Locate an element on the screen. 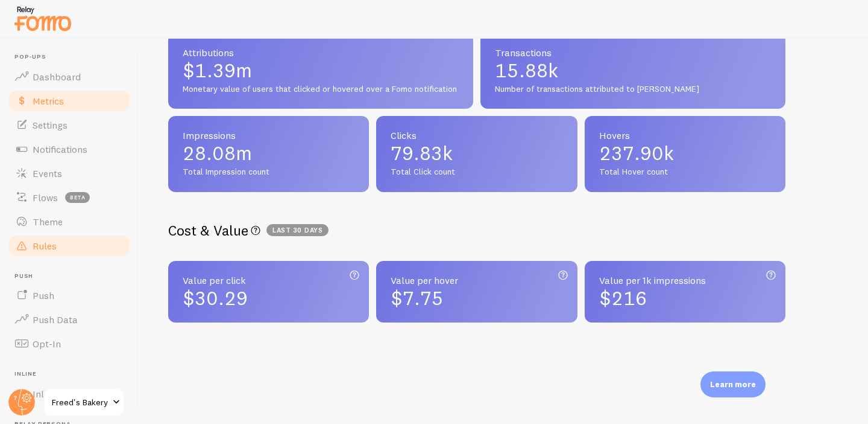 Image resolution: width=868 pixels, height=424 pixels. span: Metrics is located at coordinates (48, 101).